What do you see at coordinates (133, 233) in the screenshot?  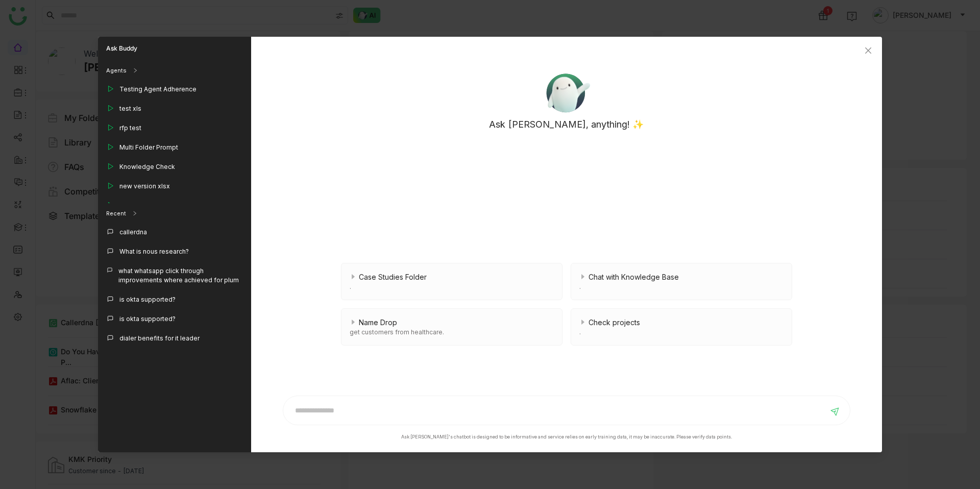 I see `div: callerdna` at bounding box center [133, 233].